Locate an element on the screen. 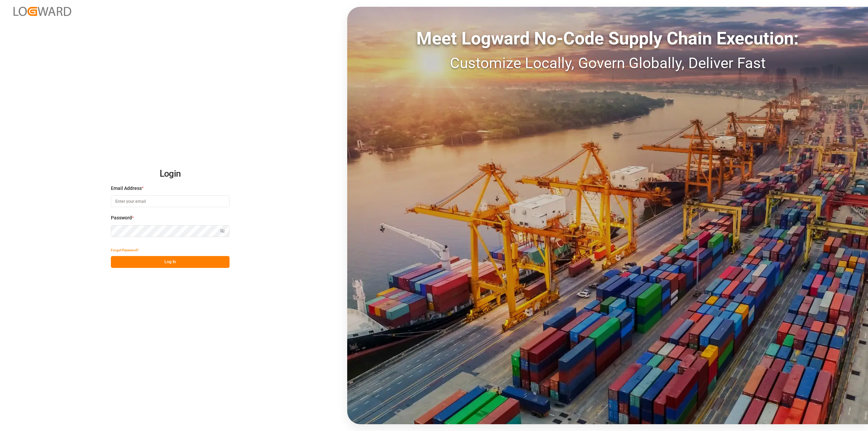 Image resolution: width=868 pixels, height=431 pixels. div: Customize Locally, Govern Globally, Deliver Fast is located at coordinates (607, 63).